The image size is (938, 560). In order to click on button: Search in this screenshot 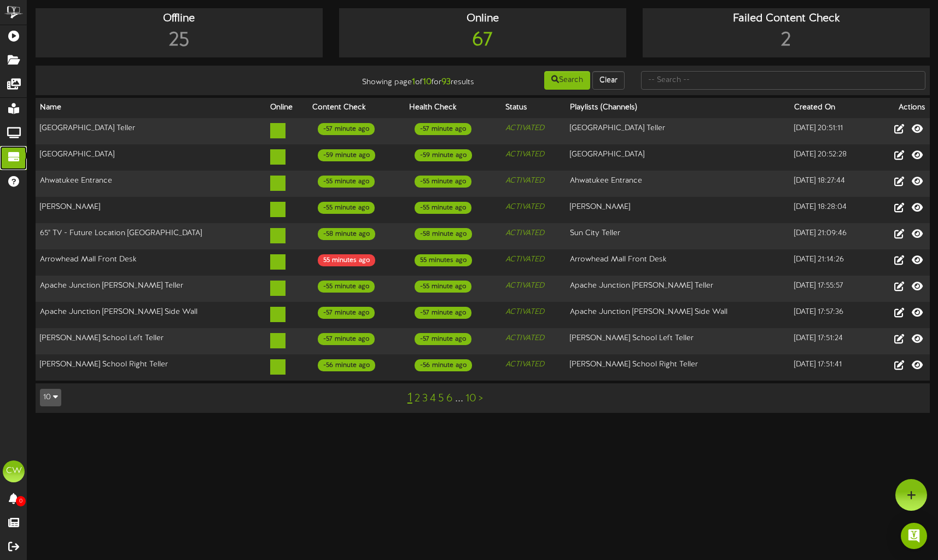, I will do `click(567, 80)`.